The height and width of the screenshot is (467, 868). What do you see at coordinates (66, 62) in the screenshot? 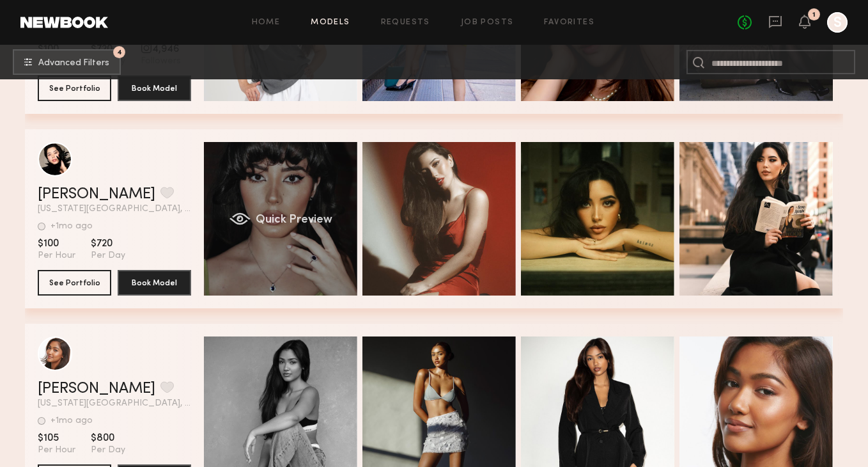
I see `button: 4Advanced Filters` at bounding box center [66, 62].